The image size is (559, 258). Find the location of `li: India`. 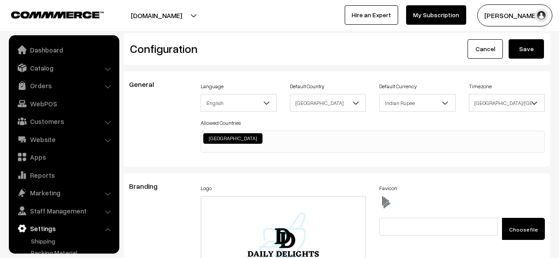

li: India is located at coordinates (233, 139).